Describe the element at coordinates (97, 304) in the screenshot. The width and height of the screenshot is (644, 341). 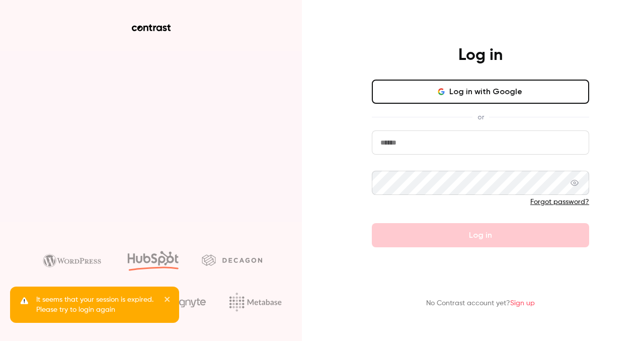
I see `p: It seems that your session is expired. Please try to login again` at that location.